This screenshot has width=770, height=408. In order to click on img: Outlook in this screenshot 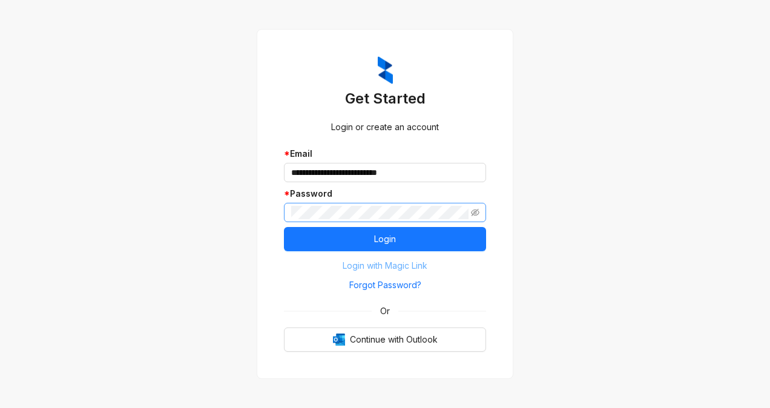, I will do `click(339, 340)`.